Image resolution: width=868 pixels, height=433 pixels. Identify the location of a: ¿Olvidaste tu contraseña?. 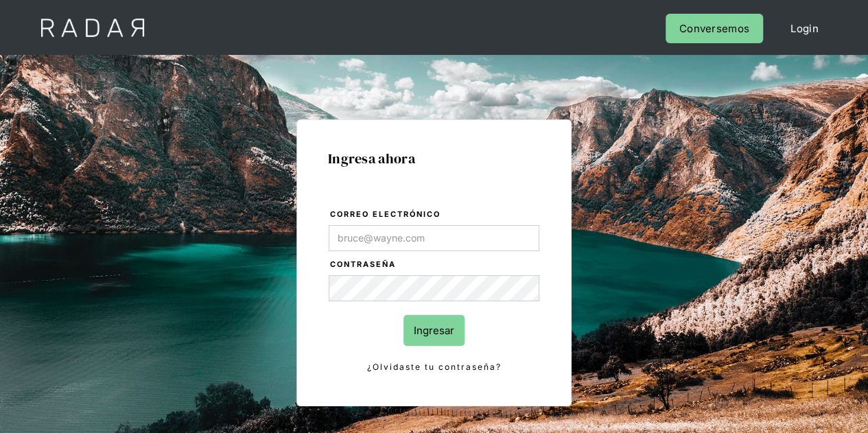
(434, 367).